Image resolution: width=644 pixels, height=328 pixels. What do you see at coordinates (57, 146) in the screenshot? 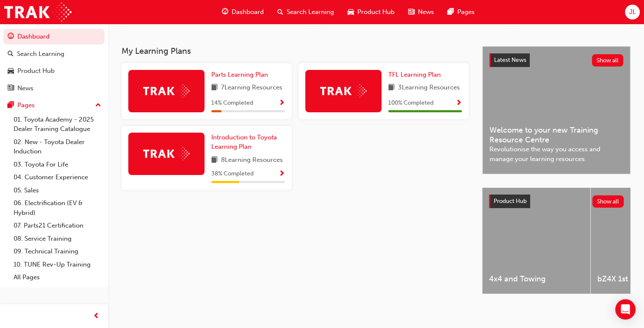
I see `a: 02. New - Toyota Dealer Induction` at bounding box center [57, 146].